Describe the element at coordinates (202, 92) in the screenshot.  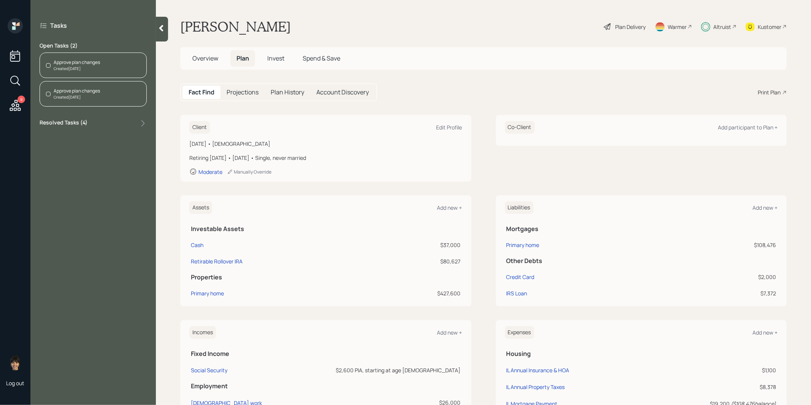
I see `h5: Fact Find` at that location.